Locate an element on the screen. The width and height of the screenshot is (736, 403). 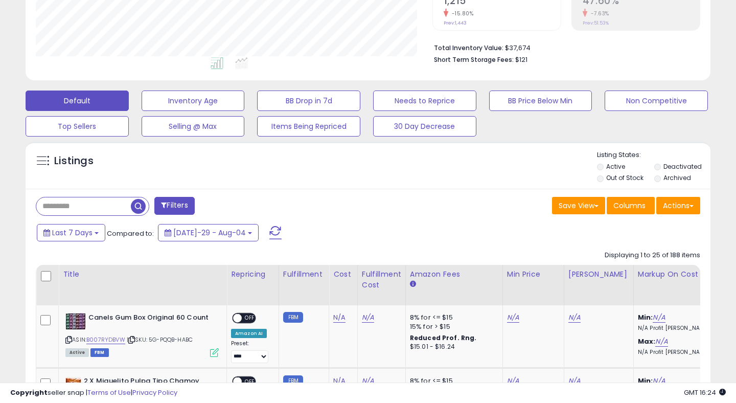
small: Prev: 51.53% is located at coordinates (595, 23).